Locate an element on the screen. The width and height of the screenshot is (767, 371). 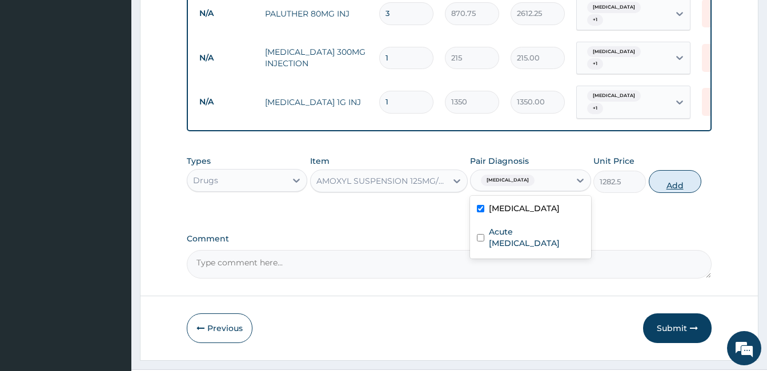
div: Chat with us now is located at coordinates (126, 71).